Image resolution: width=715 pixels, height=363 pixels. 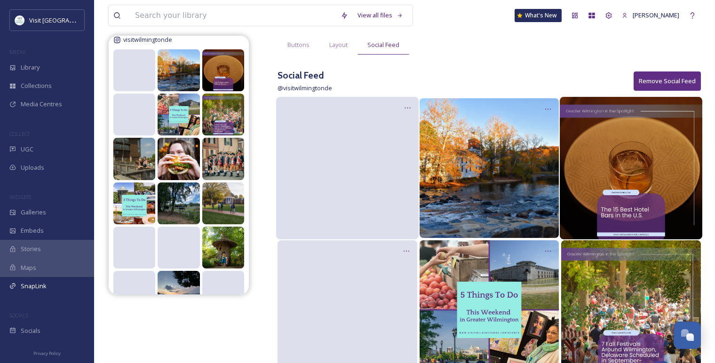 What do you see at coordinates (19, 315) in the screenshot?
I see `span: SOCIALS` at bounding box center [19, 315].